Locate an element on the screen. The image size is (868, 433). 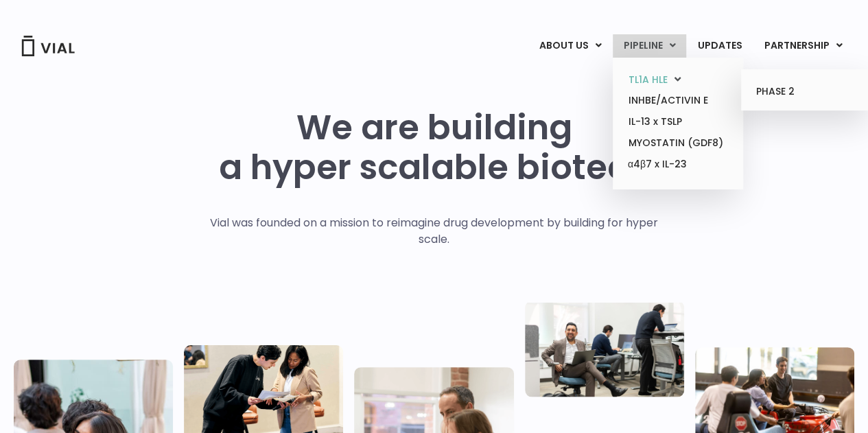
a: MYOSTATIN (GDF8) is located at coordinates (677, 143).